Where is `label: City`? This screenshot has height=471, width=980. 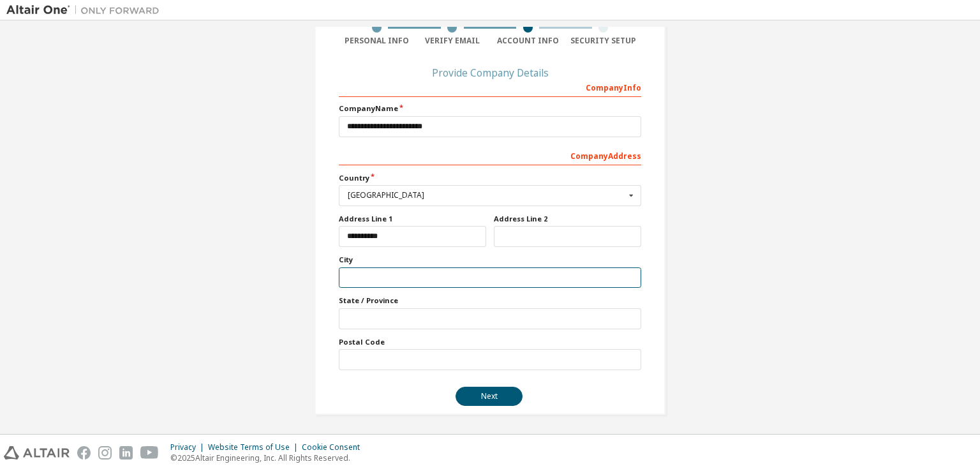
label: City is located at coordinates (490, 260).